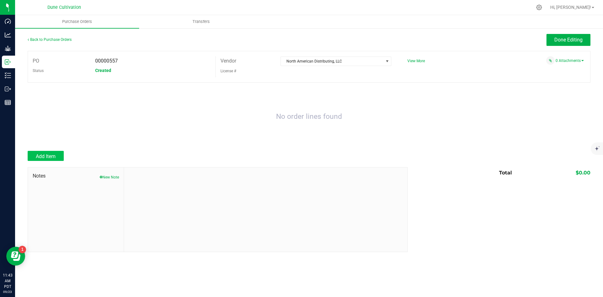 Image resolution: width=603 pixels, height=297 pixels. I want to click on span: $0.00, so click(583, 172).